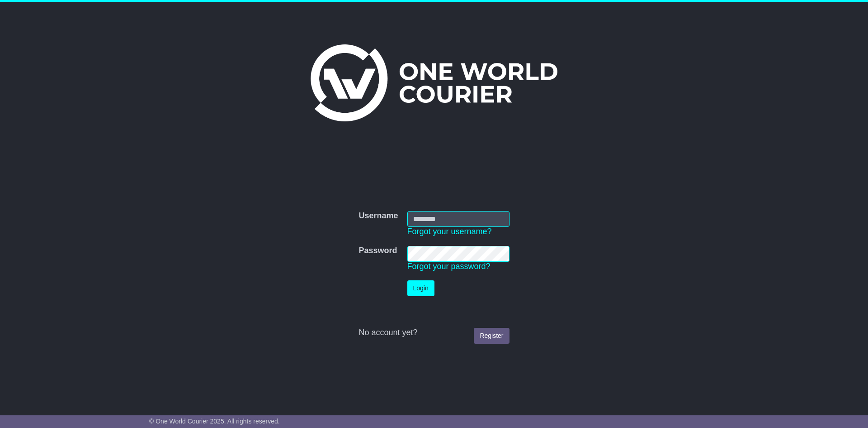 The image size is (868, 428). Describe the element at coordinates (434, 333) in the screenshot. I see `div: No account yet?` at that location.